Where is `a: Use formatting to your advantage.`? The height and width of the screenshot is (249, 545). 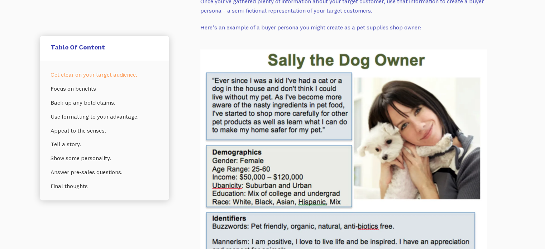
a: Use formatting to your advantage. is located at coordinates (104, 116).